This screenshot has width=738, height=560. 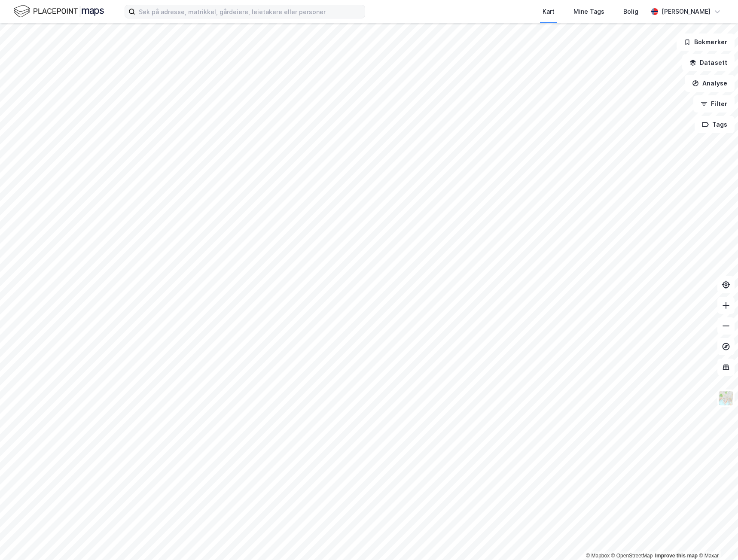 I want to click on img: Z, so click(x=726, y=398).